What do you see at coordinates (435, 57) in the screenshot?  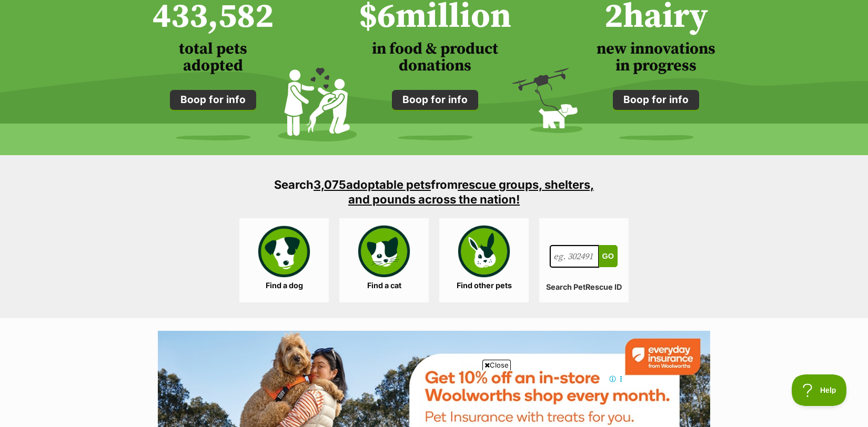 I see `h3: in food & product donations` at bounding box center [435, 57].